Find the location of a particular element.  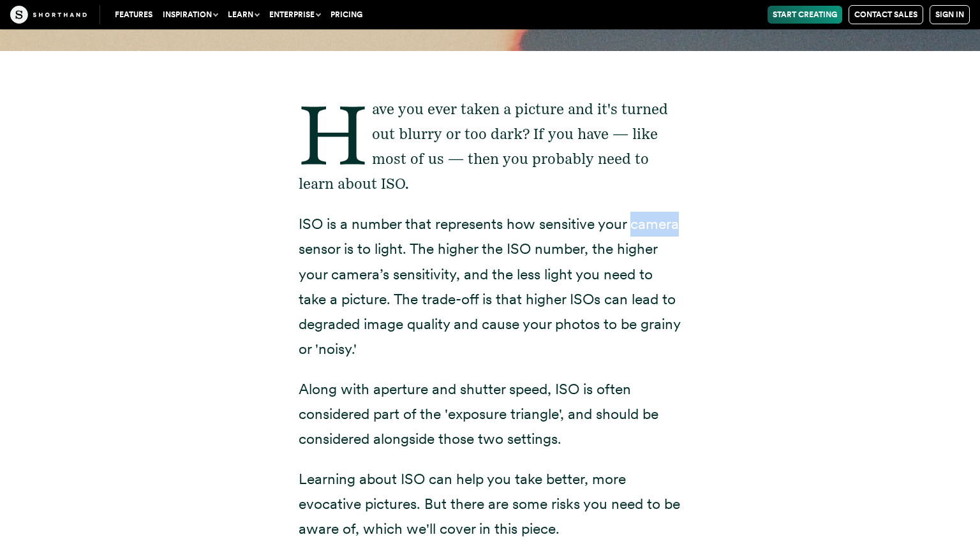

a: Contact Sales is located at coordinates (886, 15).